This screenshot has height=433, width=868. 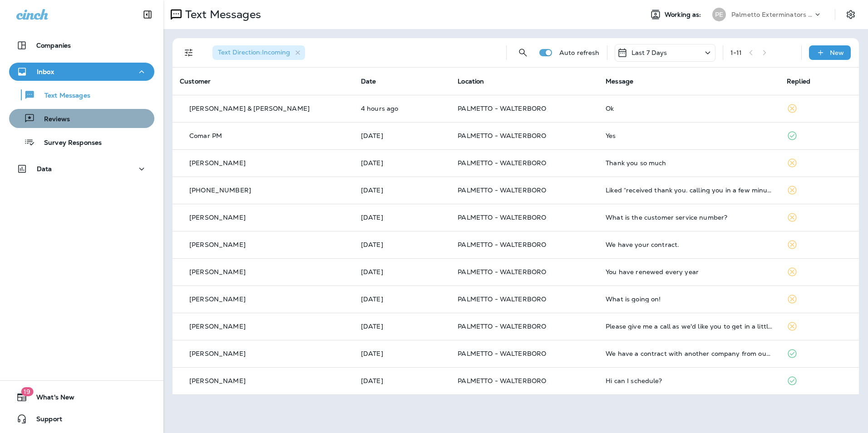 I want to click on div: Thank you so much, so click(x=689, y=163).